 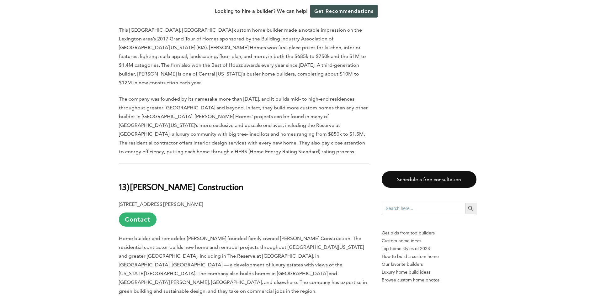 What do you see at coordinates (429, 249) in the screenshot?
I see `a: Top home styles of 2023` at bounding box center [429, 249].